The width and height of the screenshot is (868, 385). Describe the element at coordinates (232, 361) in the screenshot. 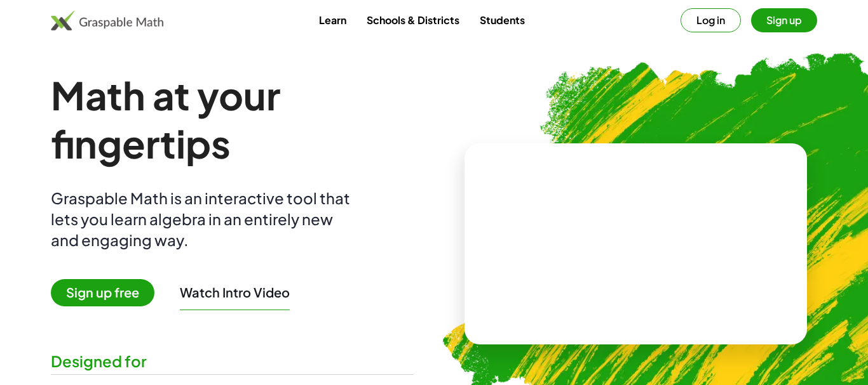

I see `div: Designed for` at that location.